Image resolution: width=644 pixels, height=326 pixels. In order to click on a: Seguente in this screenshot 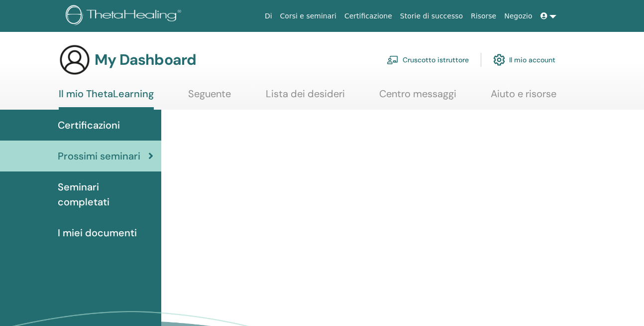, I will do `click(210, 97)`.